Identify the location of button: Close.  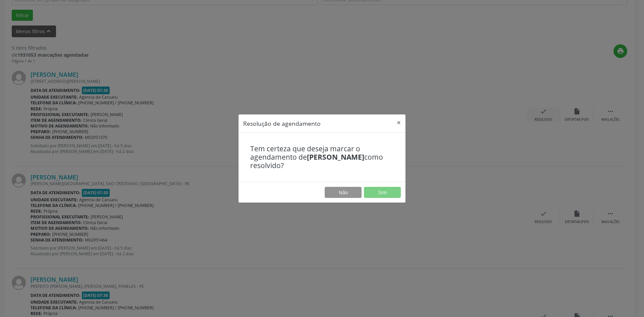
(399, 122).